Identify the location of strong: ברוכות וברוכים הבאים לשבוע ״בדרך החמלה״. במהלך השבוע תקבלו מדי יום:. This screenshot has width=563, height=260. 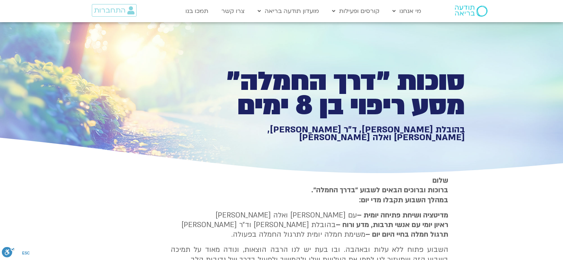
(380, 195).